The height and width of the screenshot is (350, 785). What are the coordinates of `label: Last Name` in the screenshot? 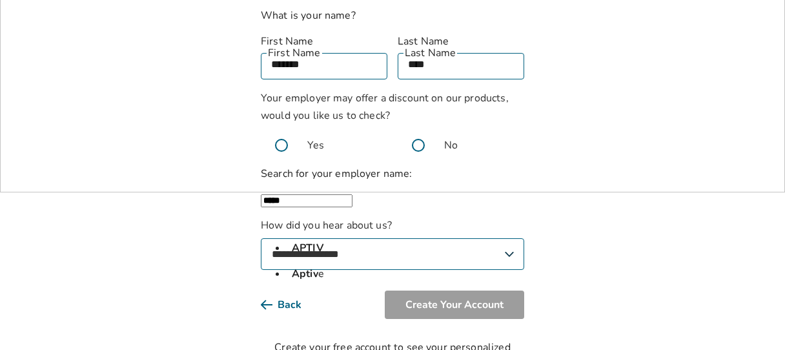 It's located at (461, 41).